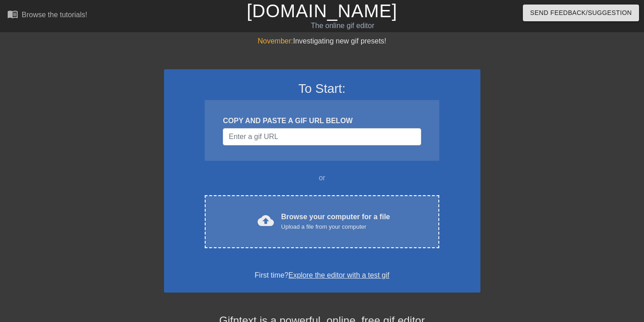 Image resolution: width=644 pixels, height=322 pixels. Describe the element at coordinates (581, 13) in the screenshot. I see `button: Send Feedback/Suggestion` at that location.